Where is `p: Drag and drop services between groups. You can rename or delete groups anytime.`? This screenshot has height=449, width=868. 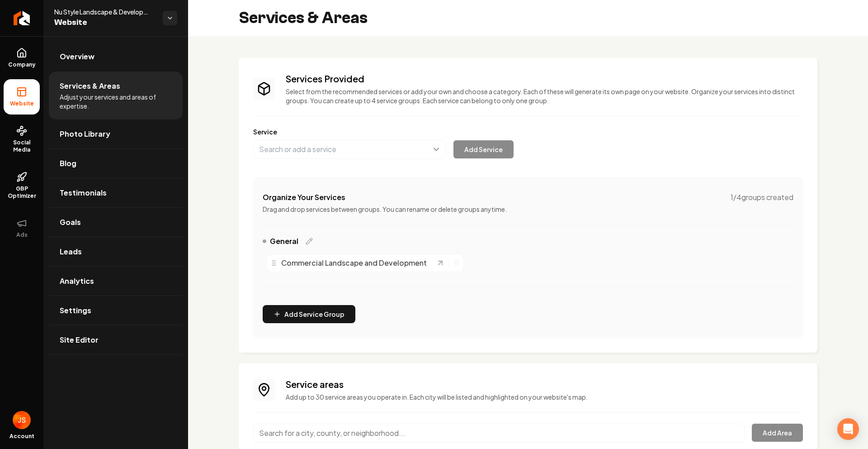 p: Drag and drop services between groups. You can rename or delete groups anytime. is located at coordinates (529, 209).